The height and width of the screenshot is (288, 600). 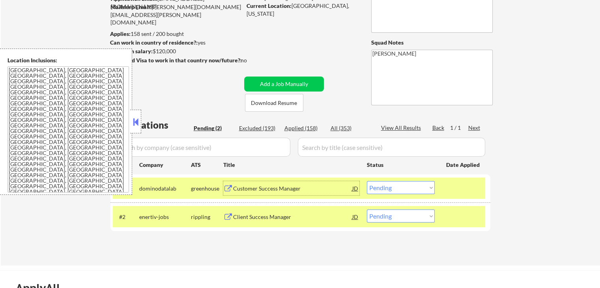 I want to click on strong: Current Location:, so click(x=269, y=6).